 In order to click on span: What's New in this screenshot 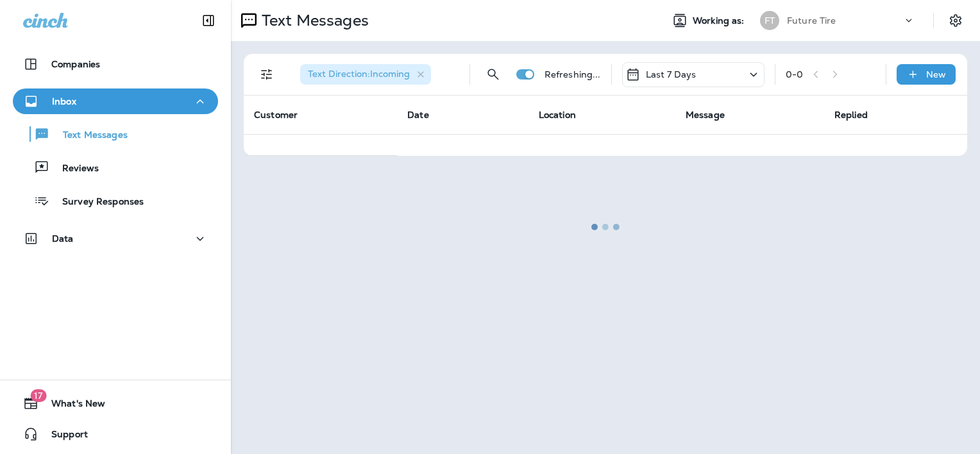, I will do `click(72, 406)`.